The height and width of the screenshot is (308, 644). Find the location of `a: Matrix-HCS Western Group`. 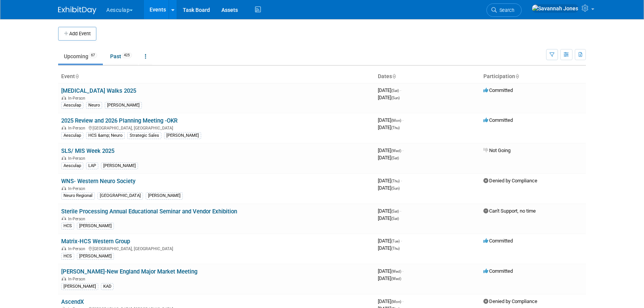

a: Matrix-HCS Western Group is located at coordinates (96, 241).